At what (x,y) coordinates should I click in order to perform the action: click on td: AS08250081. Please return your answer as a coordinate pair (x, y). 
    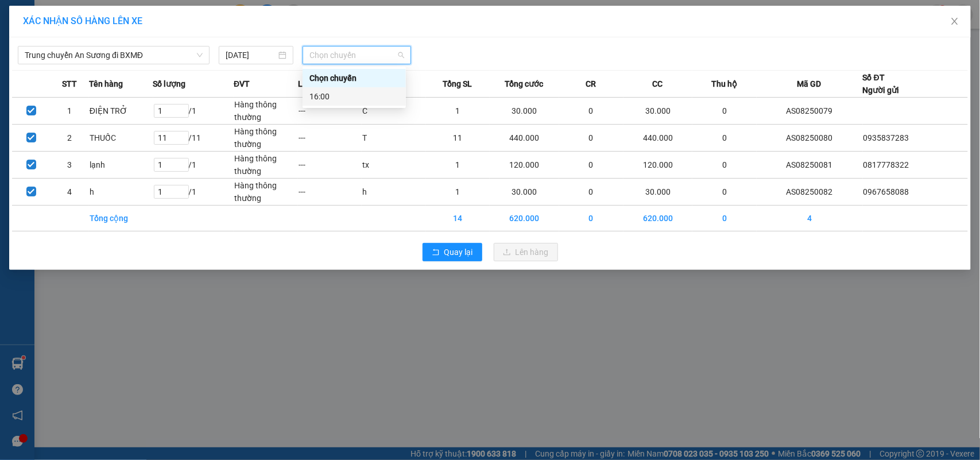
    Looking at the image, I should click on (809, 165).